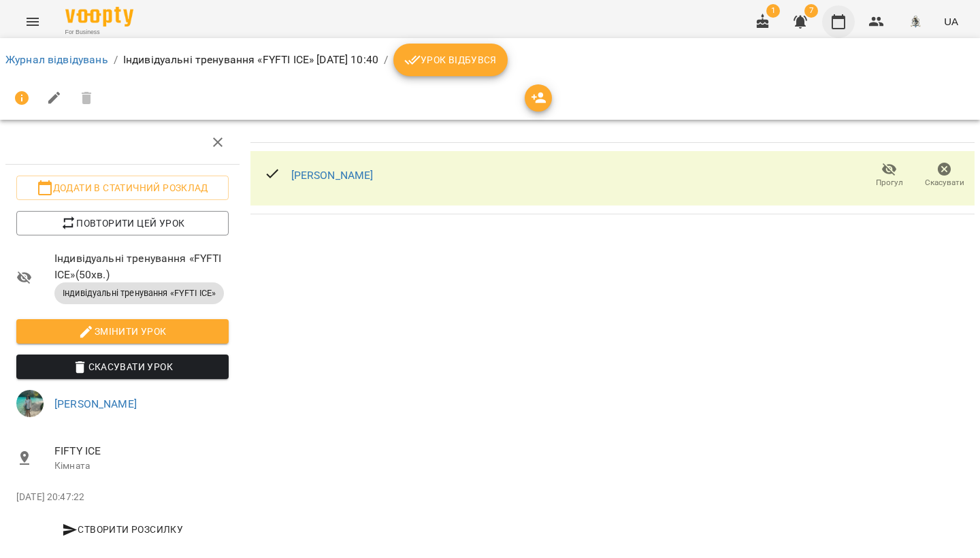 This screenshot has height=558, width=980. What do you see at coordinates (122, 188) in the screenshot?
I see `button: Додати в статичний розклад` at bounding box center [122, 188].